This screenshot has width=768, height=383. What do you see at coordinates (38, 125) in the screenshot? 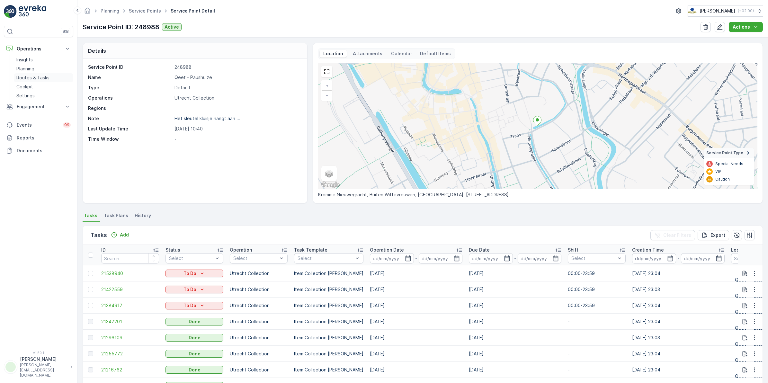
I see `p: Events` at bounding box center [38, 125].